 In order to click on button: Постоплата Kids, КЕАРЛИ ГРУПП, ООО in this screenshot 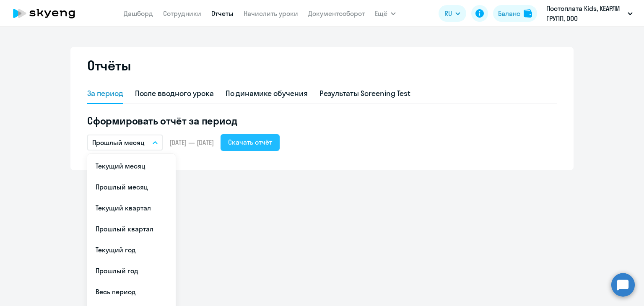, I will do `click(589, 14)`.